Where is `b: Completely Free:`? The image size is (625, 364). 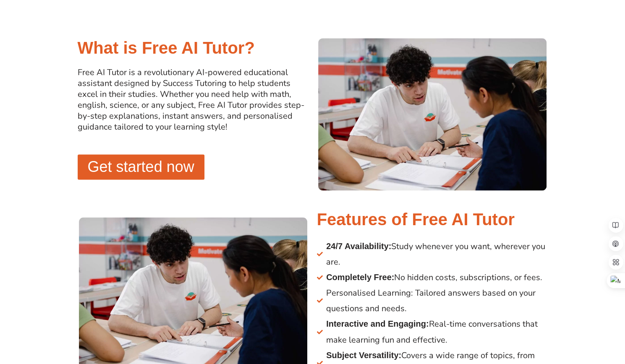
b: Completely Free: is located at coordinates (360, 277).